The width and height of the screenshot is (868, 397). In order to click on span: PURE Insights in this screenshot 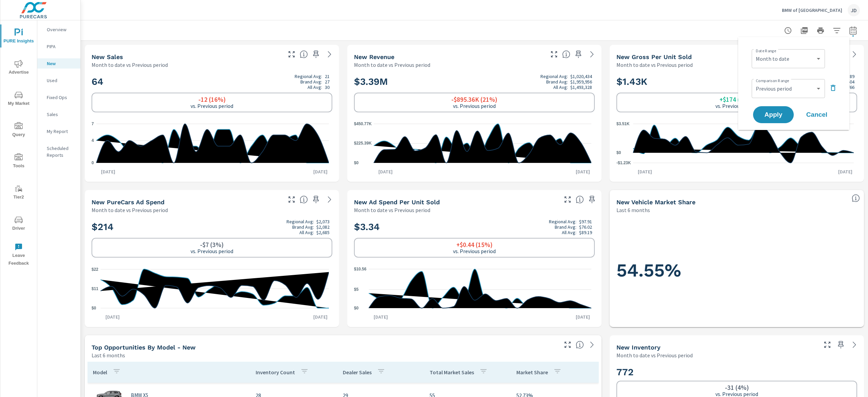, I will do `click(19, 37)`.